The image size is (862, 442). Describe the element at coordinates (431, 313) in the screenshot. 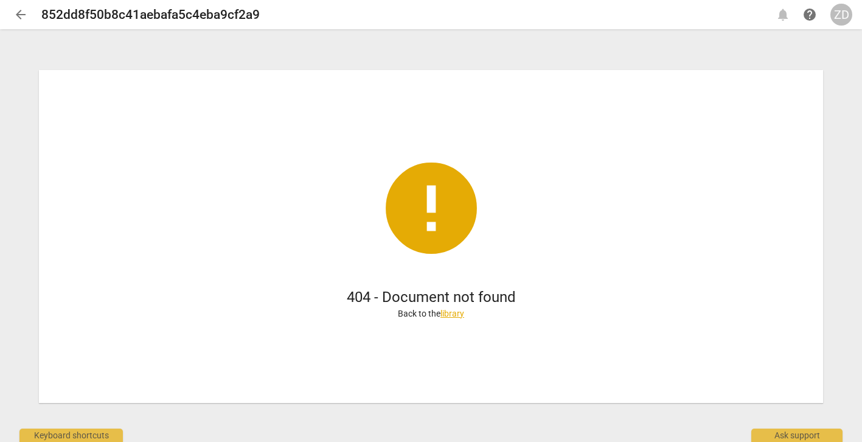

I see `p: Back to the` at that location.